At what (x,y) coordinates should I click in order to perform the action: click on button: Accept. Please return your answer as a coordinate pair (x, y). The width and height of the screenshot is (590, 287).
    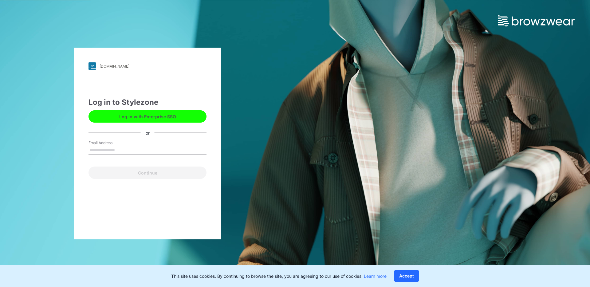
    Looking at the image, I should click on (406, 276).